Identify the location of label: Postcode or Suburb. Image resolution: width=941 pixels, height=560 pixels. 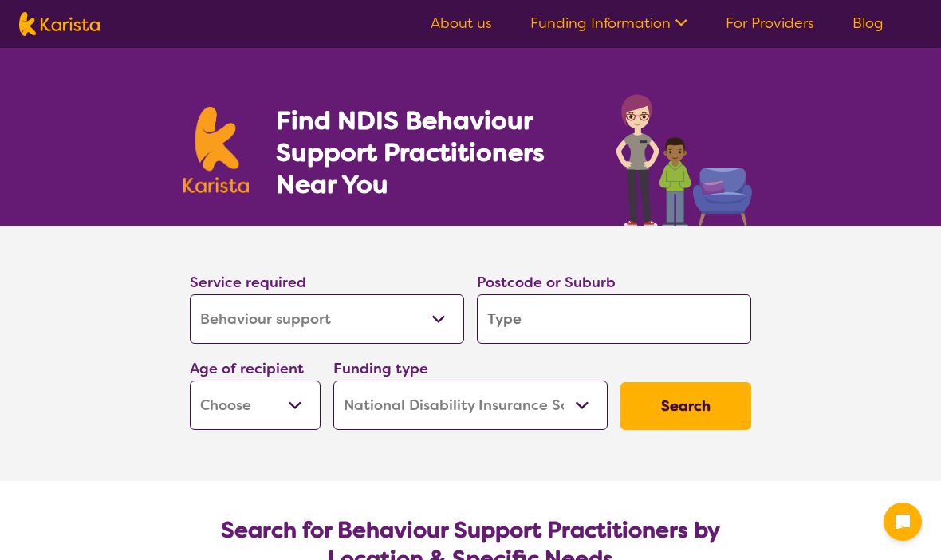
(546, 282).